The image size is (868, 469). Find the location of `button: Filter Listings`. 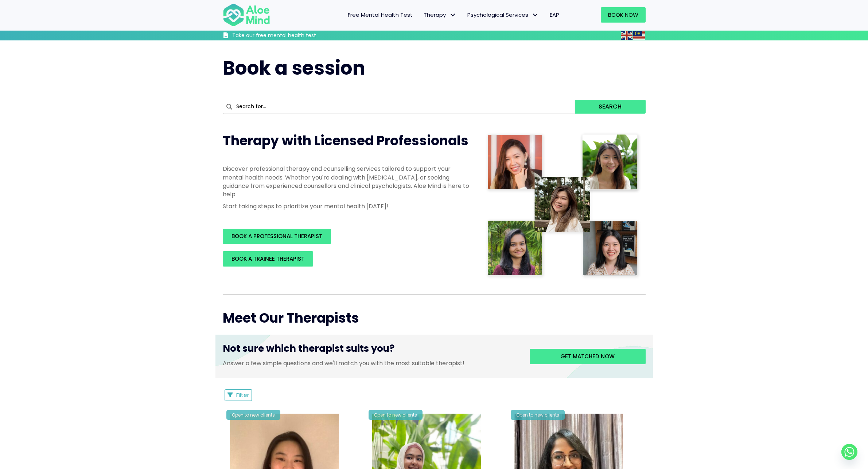

button: Filter Listings is located at coordinates (238, 396).